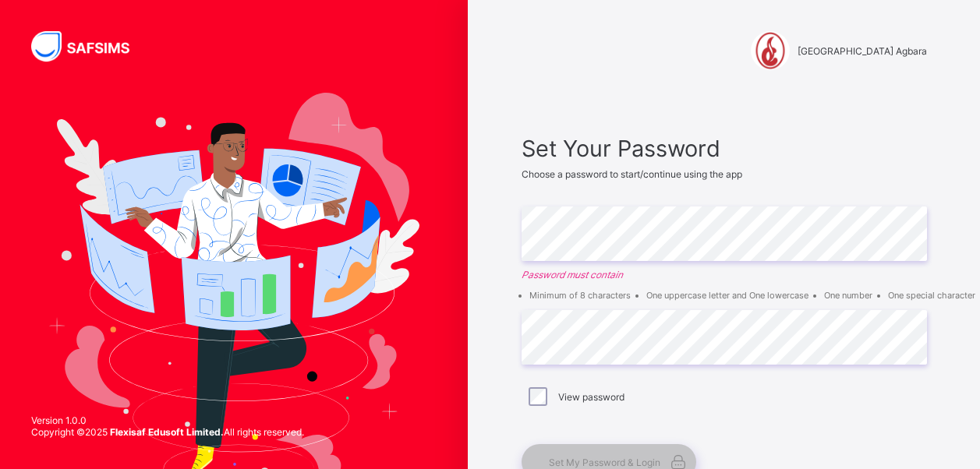  What do you see at coordinates (167, 431) in the screenshot?
I see `strong: Flexisaf Edusoft Limited.` at bounding box center [167, 431].